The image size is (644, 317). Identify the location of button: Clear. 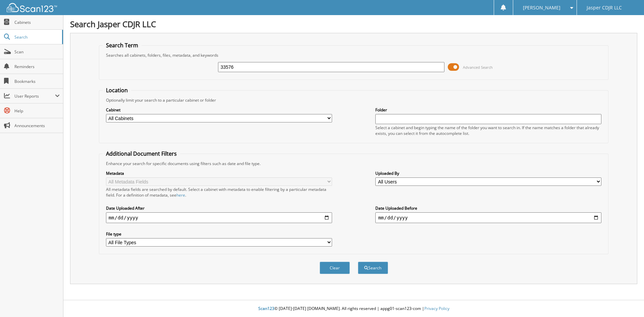
(334, 267).